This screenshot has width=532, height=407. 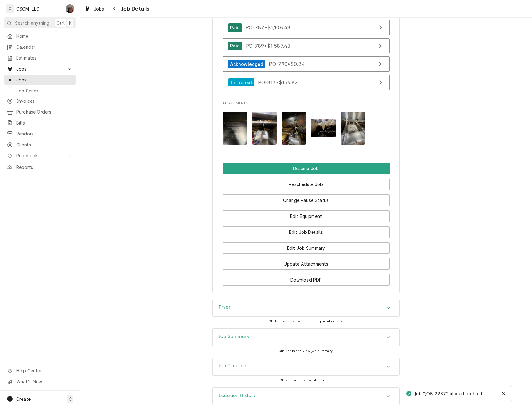 I want to click on span: Help Center, so click(x=44, y=370).